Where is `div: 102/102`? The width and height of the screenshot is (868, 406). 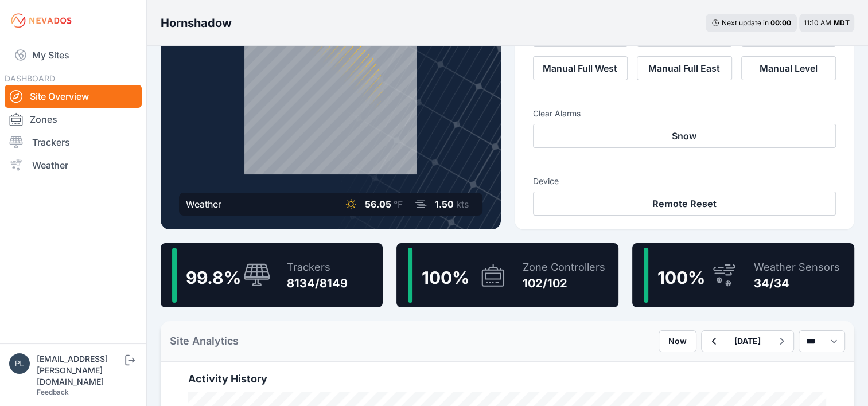
div: 102/102 is located at coordinates (564, 284).